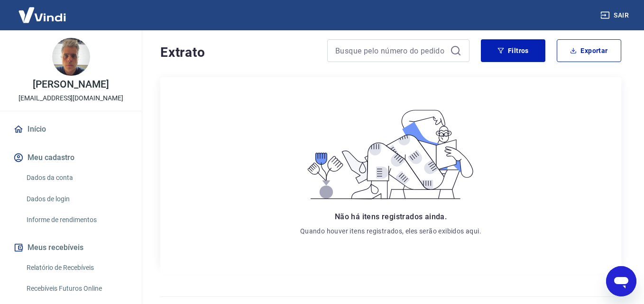  Describe the element at coordinates (238, 53) in the screenshot. I see `h4: Extrato` at that location.